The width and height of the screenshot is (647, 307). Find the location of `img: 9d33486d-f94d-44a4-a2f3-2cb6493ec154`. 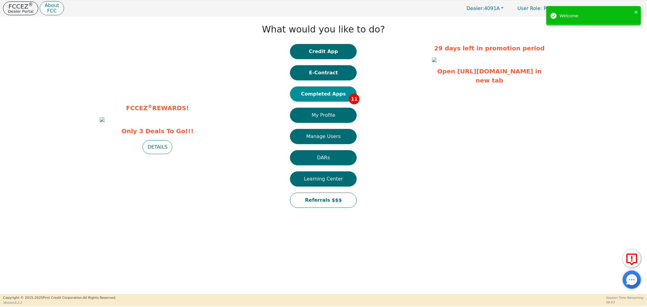

img: 9d33486d-f94d-44a4-a2f3-2cb6493ec154 is located at coordinates (102, 120).